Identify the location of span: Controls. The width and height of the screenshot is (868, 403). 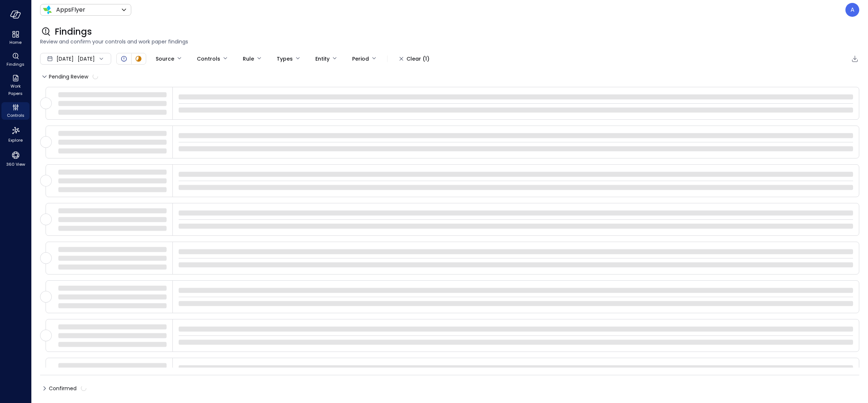
(16, 115).